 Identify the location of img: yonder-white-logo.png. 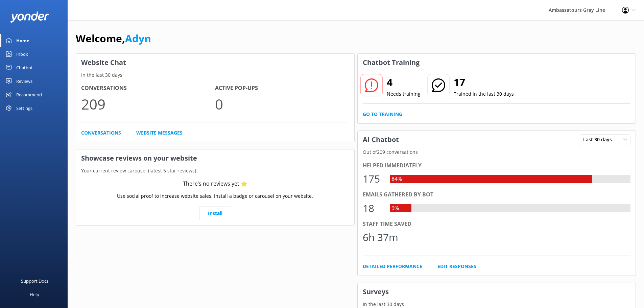
(30, 17).